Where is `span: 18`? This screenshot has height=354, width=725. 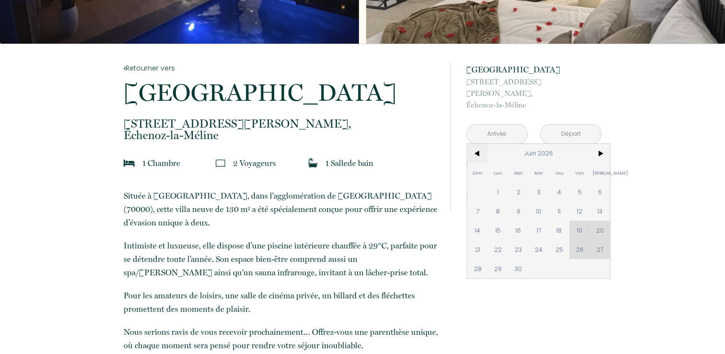
span: 18 is located at coordinates (560, 230).